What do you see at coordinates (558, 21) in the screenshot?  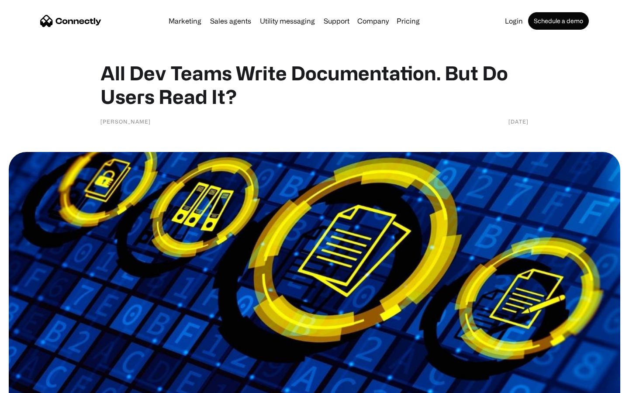 I see `a: Schedule a demo` at bounding box center [558, 21].